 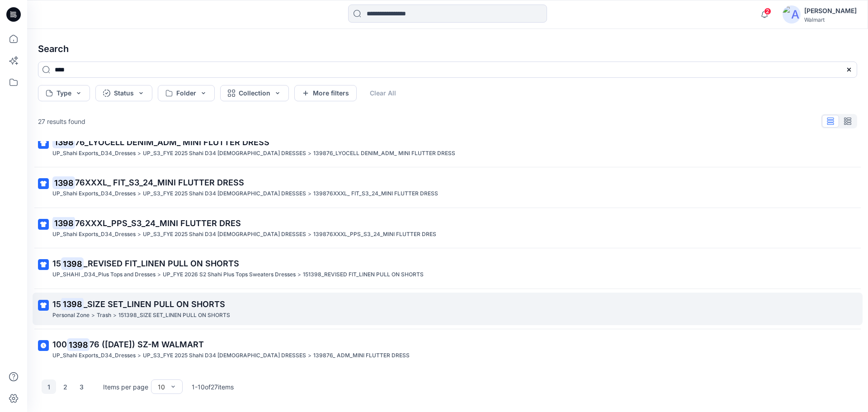 What do you see at coordinates (49, 387) in the screenshot?
I see `button: 1` at bounding box center [49, 387].